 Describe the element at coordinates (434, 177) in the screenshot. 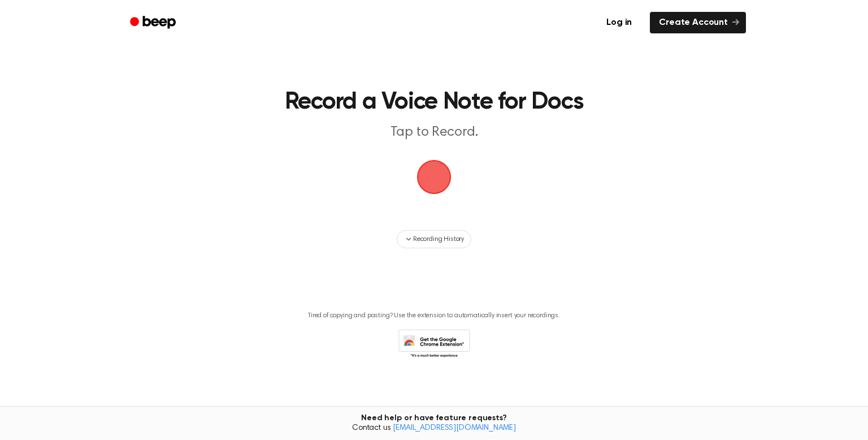

I see `button: Beep Logo` at that location.